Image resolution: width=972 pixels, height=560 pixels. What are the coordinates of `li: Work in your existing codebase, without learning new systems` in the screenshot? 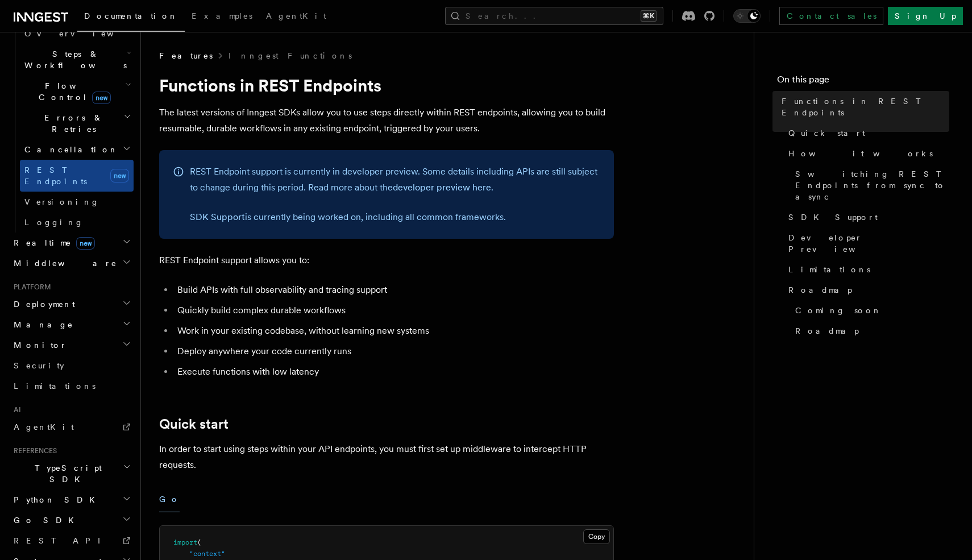 It's located at (394, 330).